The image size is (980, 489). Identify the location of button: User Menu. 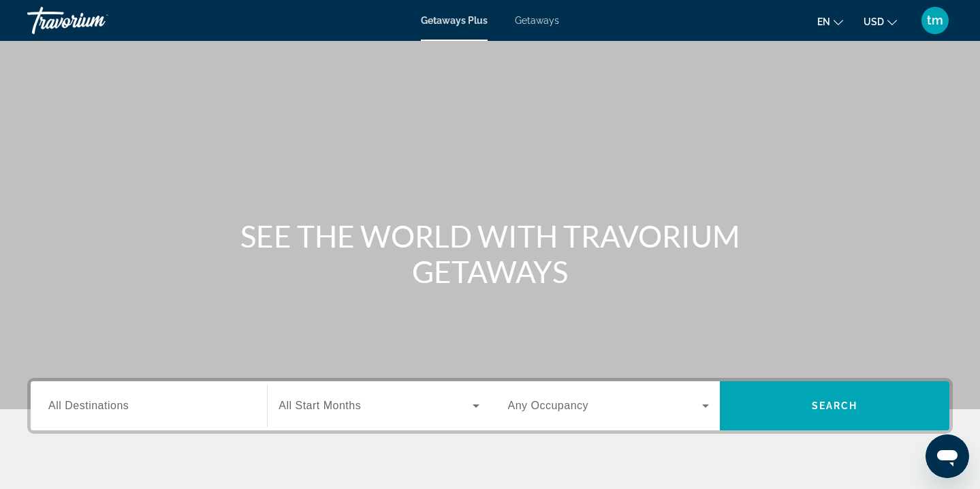
(935, 20).